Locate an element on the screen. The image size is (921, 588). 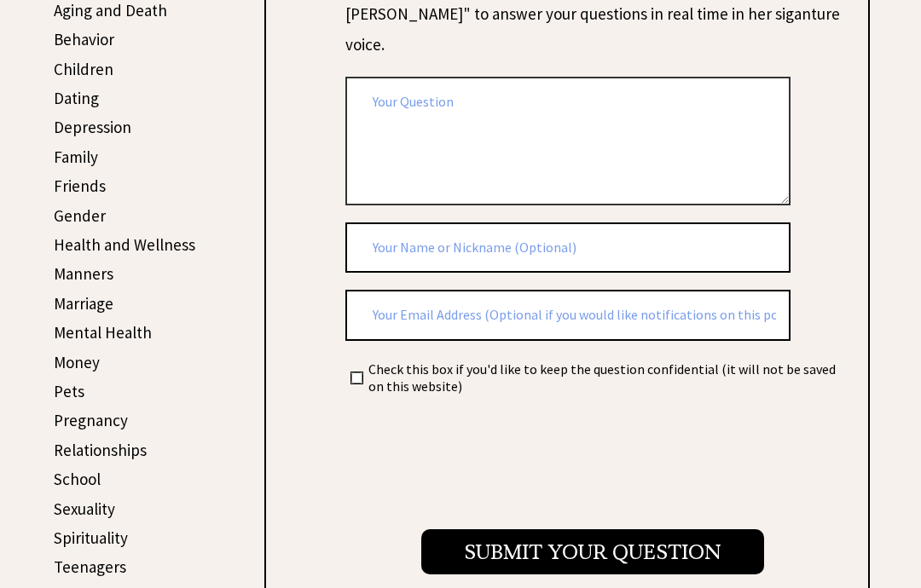
a: Behavior is located at coordinates (84, 39).